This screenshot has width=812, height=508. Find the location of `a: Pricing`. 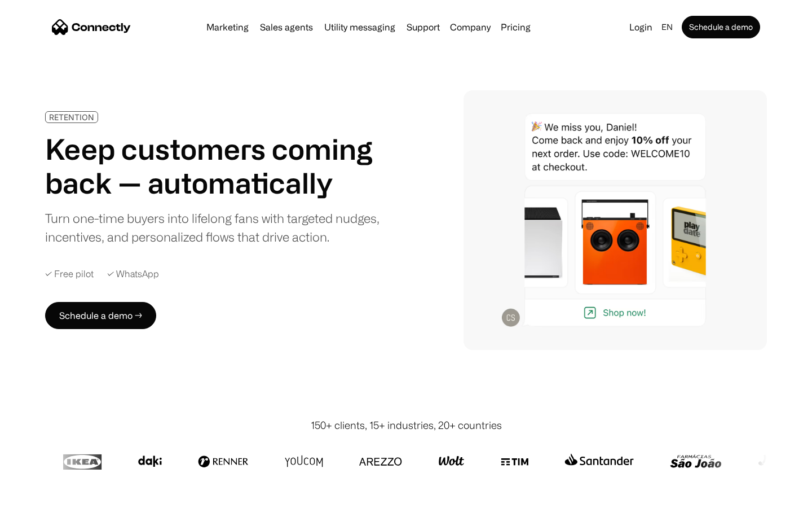

a: Pricing is located at coordinates (516, 27).